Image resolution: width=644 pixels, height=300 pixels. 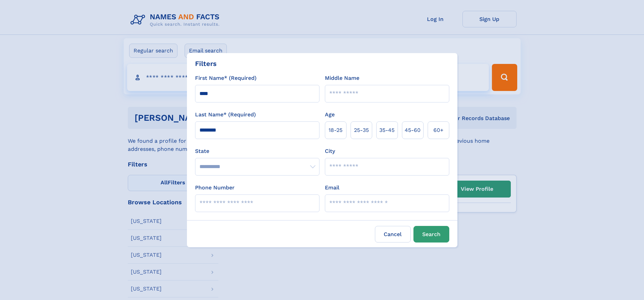 I want to click on label: Phone Number, so click(x=215, y=188).